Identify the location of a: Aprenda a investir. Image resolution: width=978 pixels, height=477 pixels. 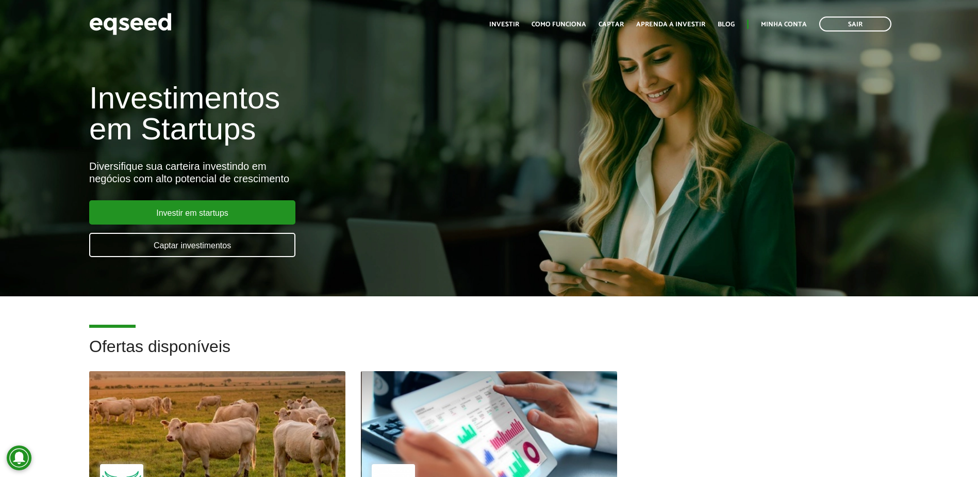
(671, 24).